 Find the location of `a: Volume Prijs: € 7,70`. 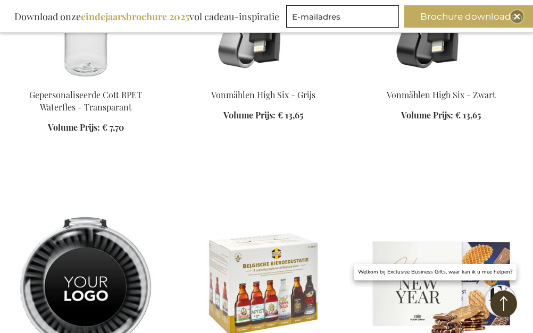

a: Volume Prijs: € 7,70 is located at coordinates (86, 128).